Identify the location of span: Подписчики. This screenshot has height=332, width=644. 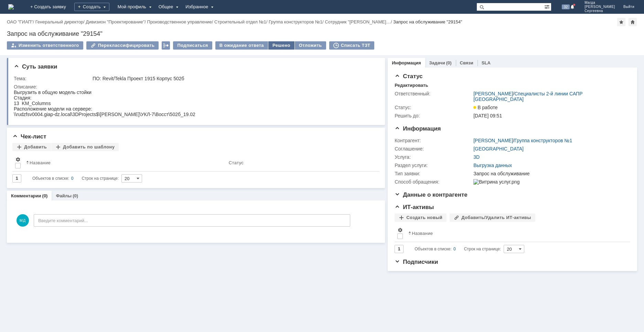
(416, 262).